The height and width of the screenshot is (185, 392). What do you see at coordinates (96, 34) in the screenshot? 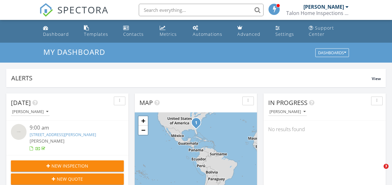
I see `div: Templates` at bounding box center [96, 34].